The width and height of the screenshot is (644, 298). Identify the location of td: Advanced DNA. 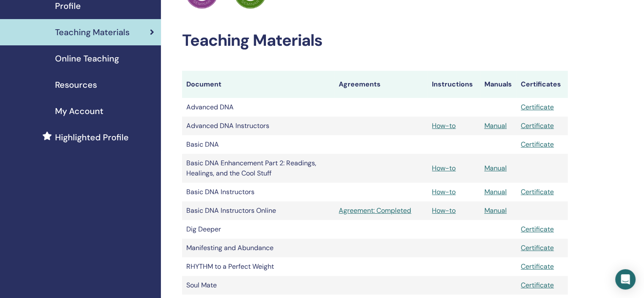
(258, 107).